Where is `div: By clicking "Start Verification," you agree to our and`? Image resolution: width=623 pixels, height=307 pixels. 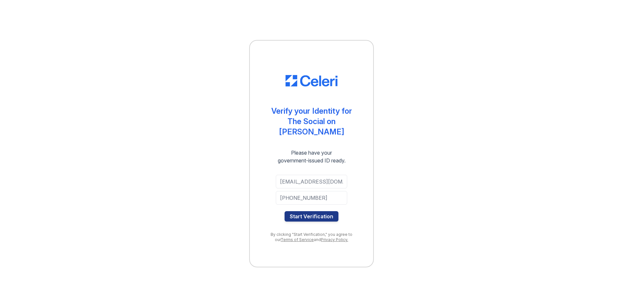
div: By clicking "Start Verification," you agree to our and is located at coordinates (311, 237).